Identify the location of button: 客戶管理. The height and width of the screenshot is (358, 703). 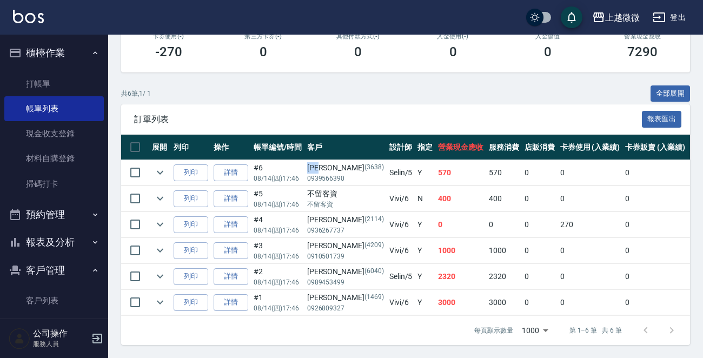
(54, 270).